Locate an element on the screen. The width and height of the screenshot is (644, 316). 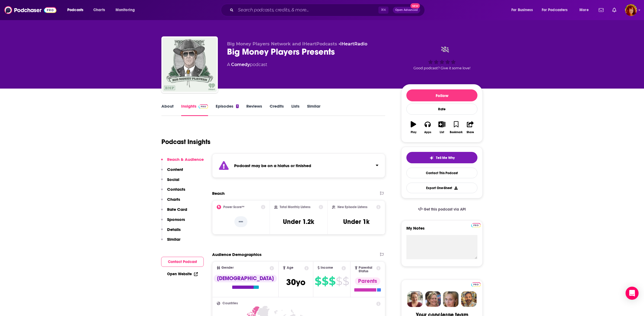
h2: Power Score™ is located at coordinates (234, 207).